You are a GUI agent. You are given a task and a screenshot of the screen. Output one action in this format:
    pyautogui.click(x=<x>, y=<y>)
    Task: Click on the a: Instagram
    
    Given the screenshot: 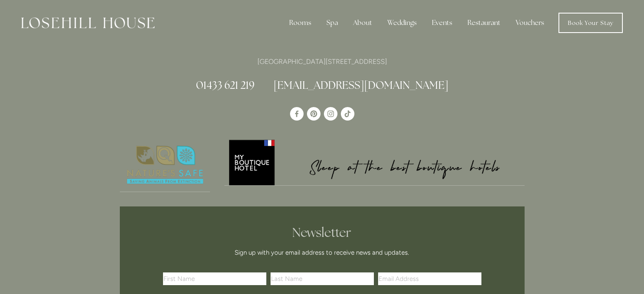 What is the action you would take?
    pyautogui.click(x=331, y=114)
    